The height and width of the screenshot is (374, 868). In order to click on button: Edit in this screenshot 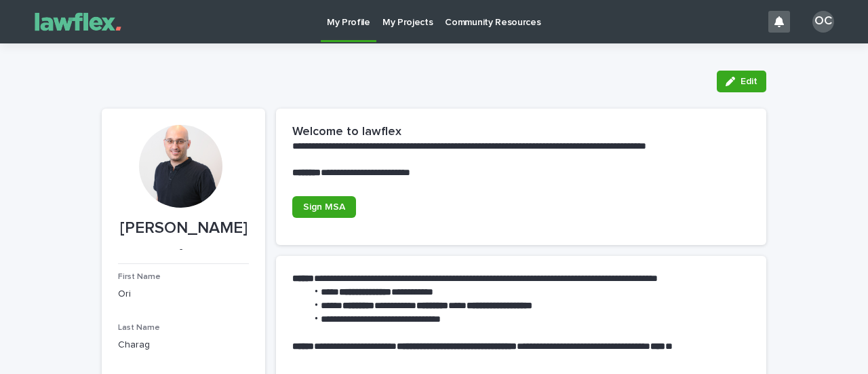, I will do `click(741, 82)`.